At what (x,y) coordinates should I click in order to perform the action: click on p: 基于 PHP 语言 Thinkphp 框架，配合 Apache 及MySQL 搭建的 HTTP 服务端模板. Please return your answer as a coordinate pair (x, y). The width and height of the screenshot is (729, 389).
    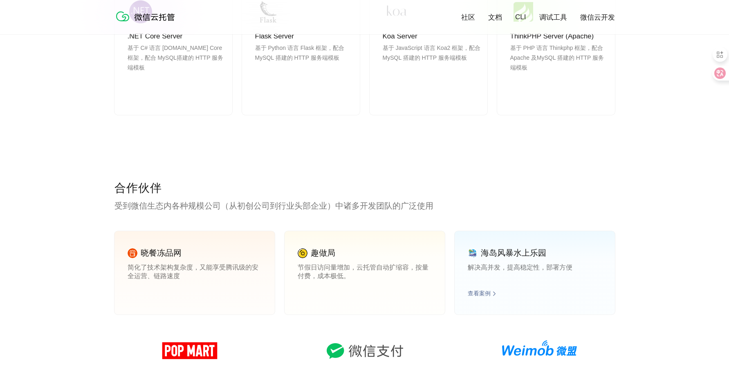
    Looking at the image, I should click on (560, 63).